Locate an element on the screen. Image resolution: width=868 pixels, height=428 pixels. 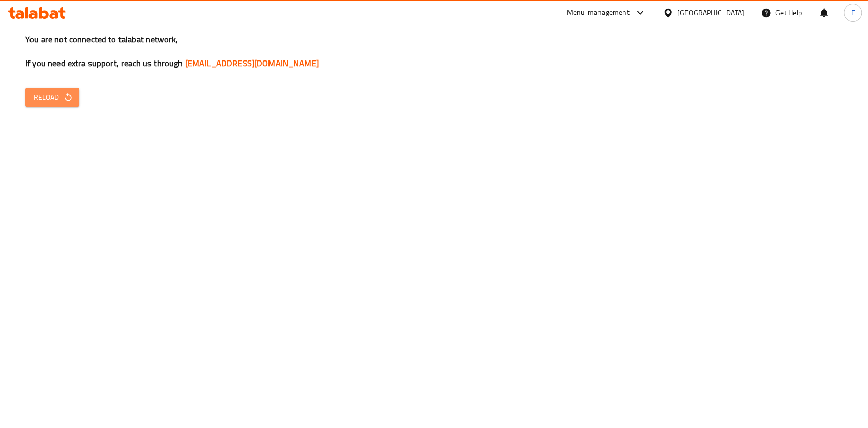
button: Reload is located at coordinates (53, 97).